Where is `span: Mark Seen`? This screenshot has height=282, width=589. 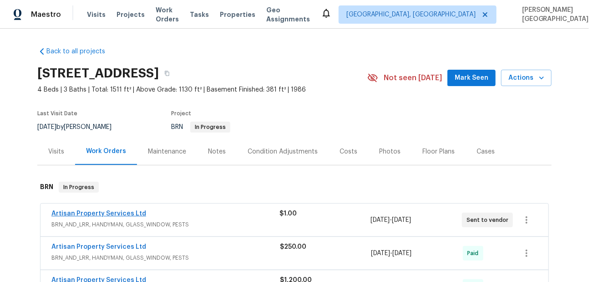 span: Mark Seen is located at coordinates (471, 78).